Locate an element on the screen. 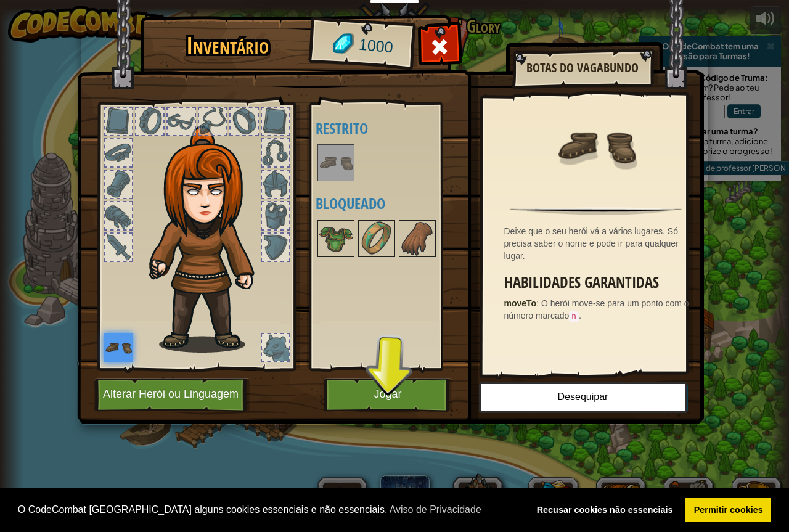  img: hair_f2.png is located at coordinates (209, 239).